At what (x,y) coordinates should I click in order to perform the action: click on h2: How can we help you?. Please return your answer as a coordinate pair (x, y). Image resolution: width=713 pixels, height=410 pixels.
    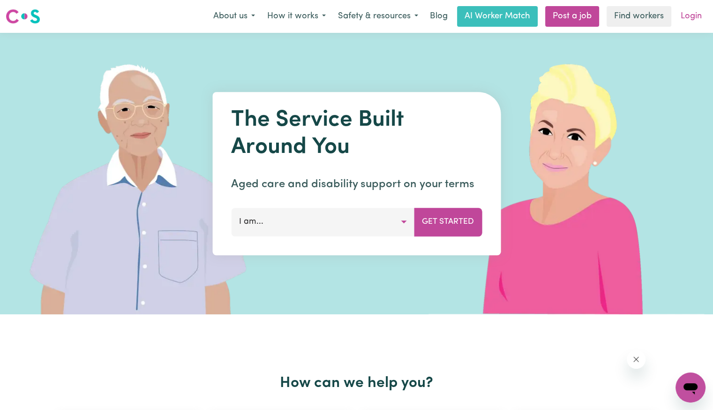
    Looking at the image, I should click on (357, 383).